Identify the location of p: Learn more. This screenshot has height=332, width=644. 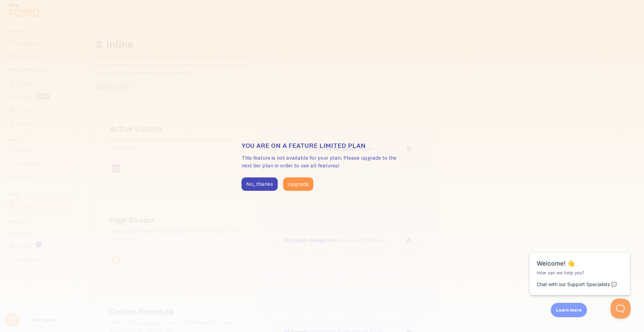
(569, 310).